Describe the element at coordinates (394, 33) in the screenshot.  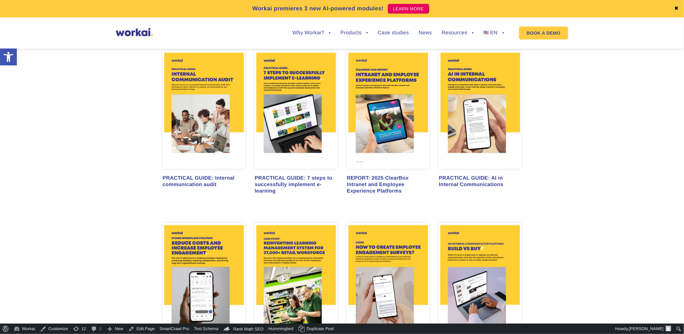
I see `a: Case studies` at that location.